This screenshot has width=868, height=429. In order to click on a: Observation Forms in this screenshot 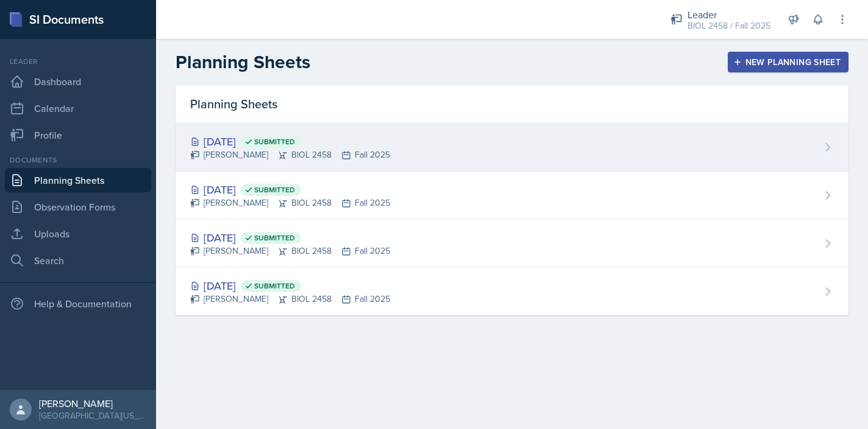, I will do `click(78, 207)`.